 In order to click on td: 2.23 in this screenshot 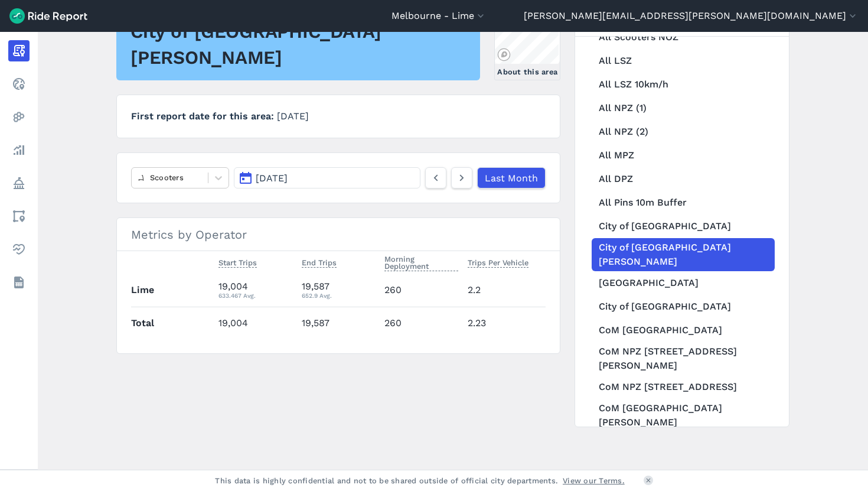, I will do `click(504, 323)`.